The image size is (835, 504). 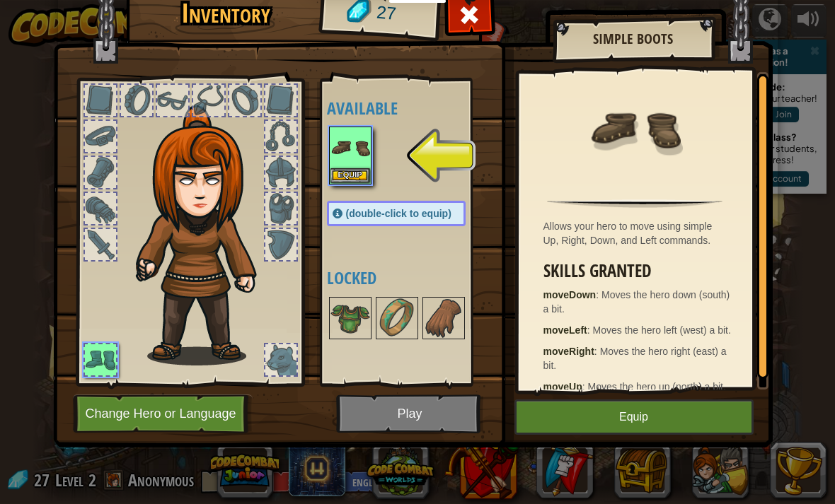 I want to click on h2: Simple Boots, so click(x=633, y=39).